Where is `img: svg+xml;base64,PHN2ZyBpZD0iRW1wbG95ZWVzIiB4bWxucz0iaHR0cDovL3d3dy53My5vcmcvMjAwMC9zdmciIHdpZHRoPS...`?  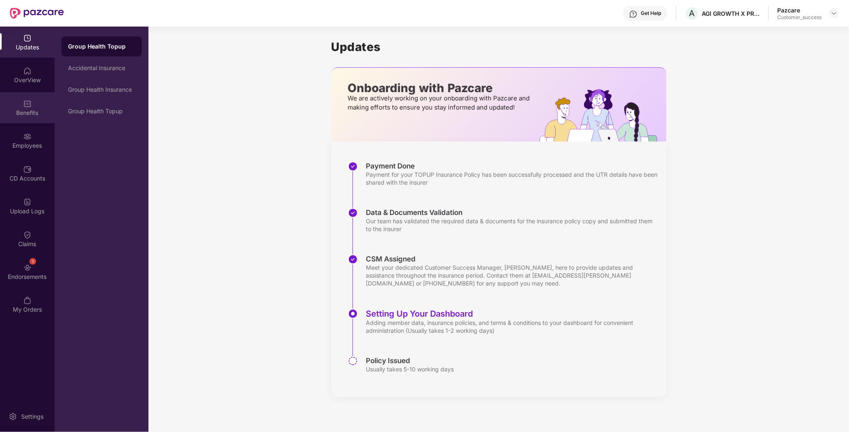 img: svg+xml;base64,PHN2ZyBpZD0iRW1wbG95ZWVzIiB4bWxucz0iaHR0cDovL3d3dy53My5vcmcvMjAwMC9zdmciIHdpZHRoPS... is located at coordinates (27, 136).